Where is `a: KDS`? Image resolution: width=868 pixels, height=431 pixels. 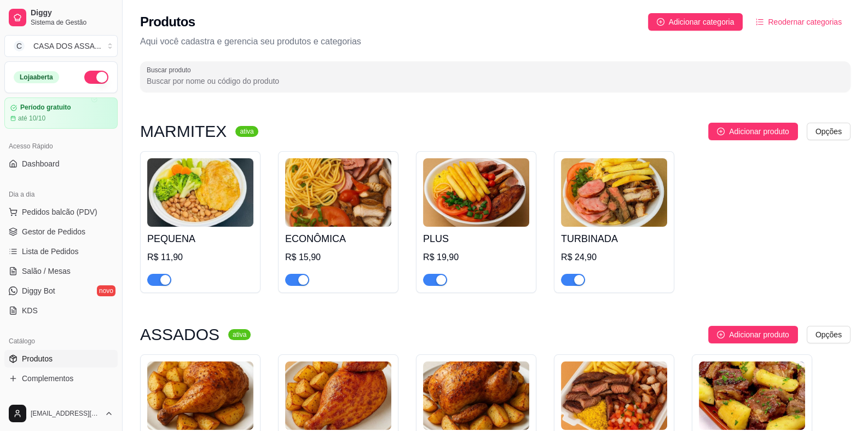 a: KDS is located at coordinates (61, 310).